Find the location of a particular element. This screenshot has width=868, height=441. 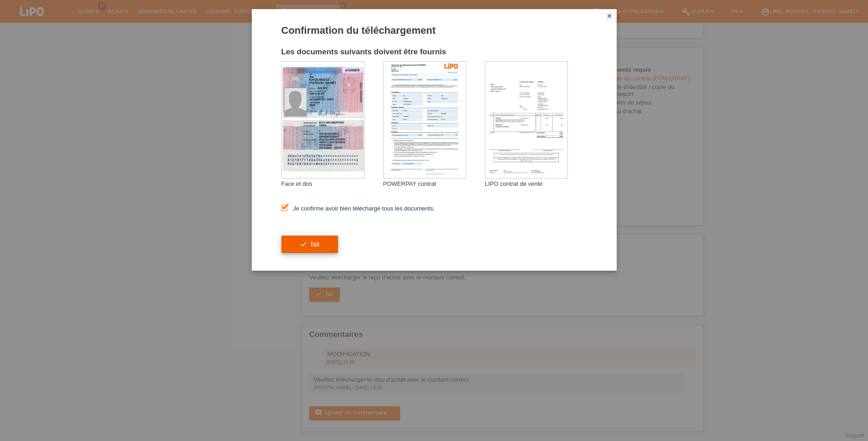

img: 39073_print.png is located at coordinates (451, 66).